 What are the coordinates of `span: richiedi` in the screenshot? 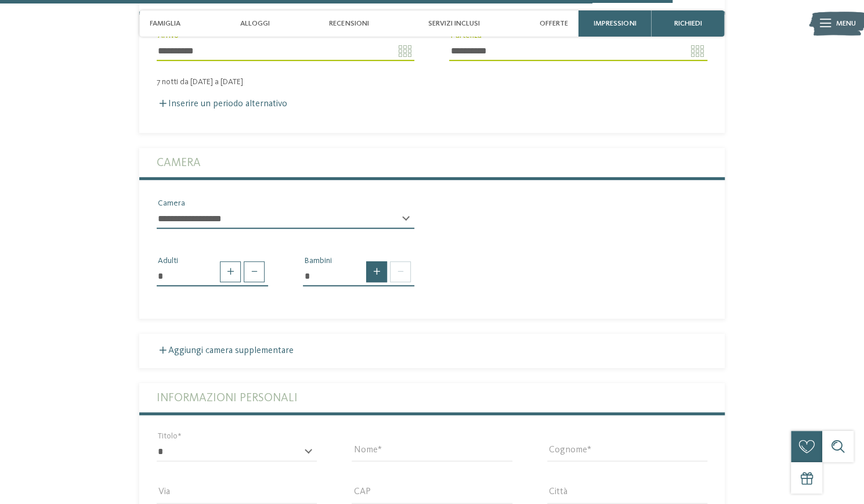 It's located at (688, 23).